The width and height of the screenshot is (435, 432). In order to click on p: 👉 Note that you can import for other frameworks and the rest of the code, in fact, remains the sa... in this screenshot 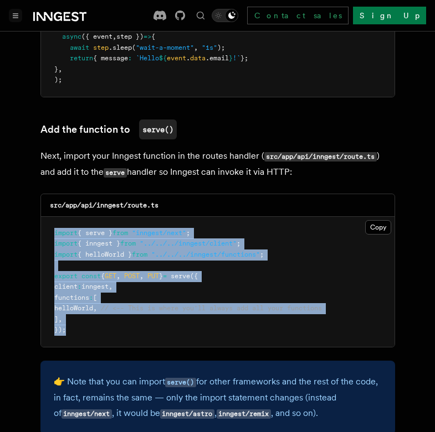, I will do `click(218, 398)`.